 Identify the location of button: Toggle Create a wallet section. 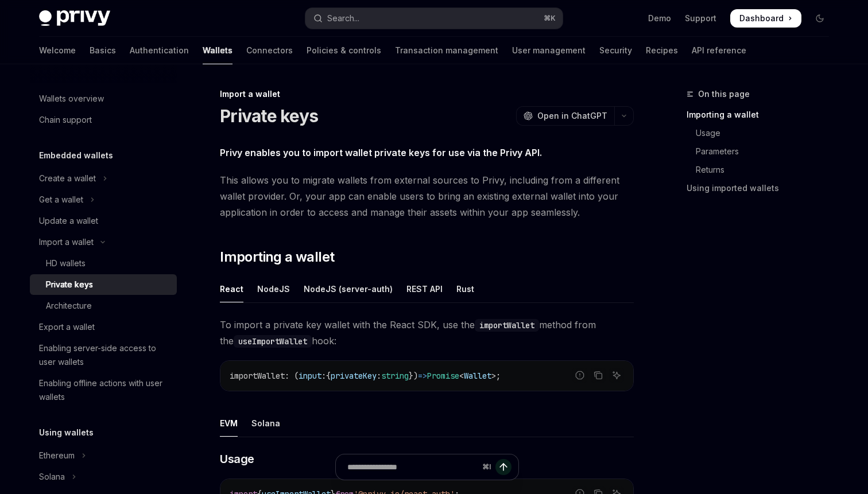
(104, 178).